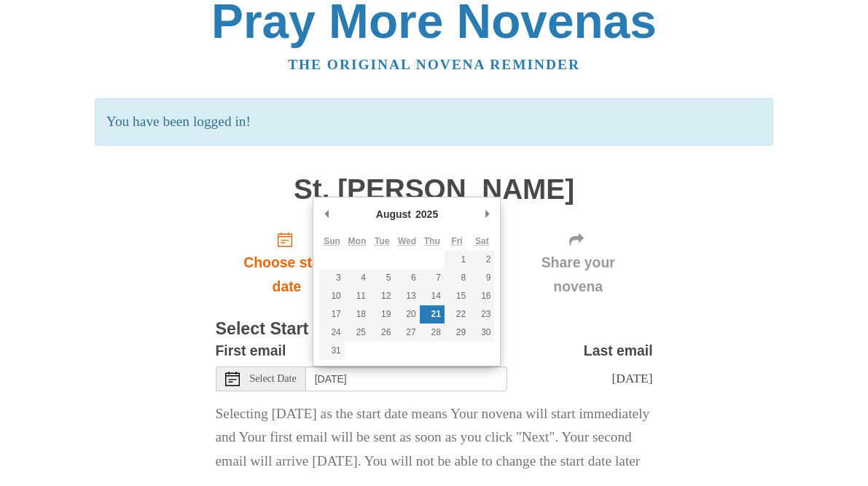 This screenshot has width=868, height=486. What do you see at coordinates (618, 350) in the screenshot?
I see `label: Last email` at bounding box center [618, 350].